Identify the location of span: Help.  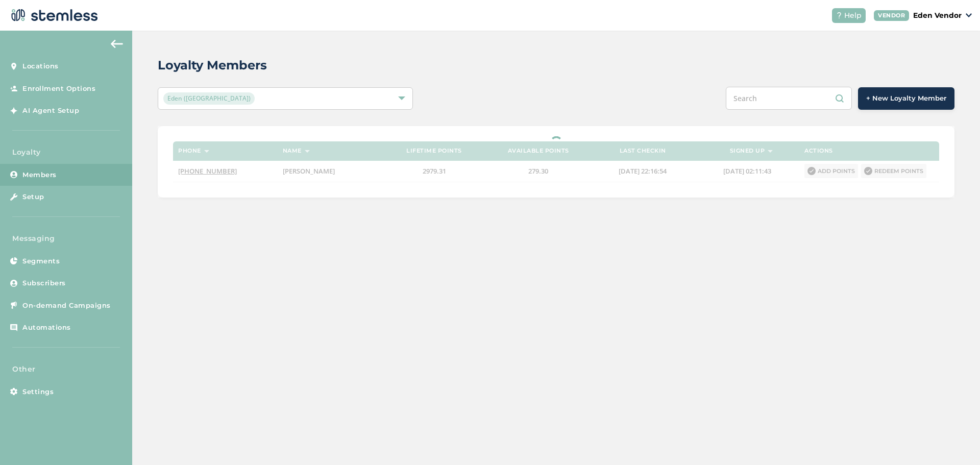
(853, 16).